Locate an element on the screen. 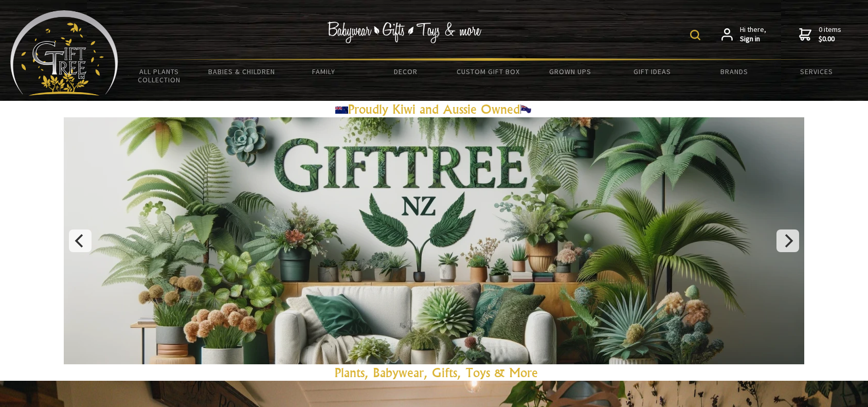 This screenshot has height=407, width=868. a: All Plants Collection is located at coordinates (159, 75).